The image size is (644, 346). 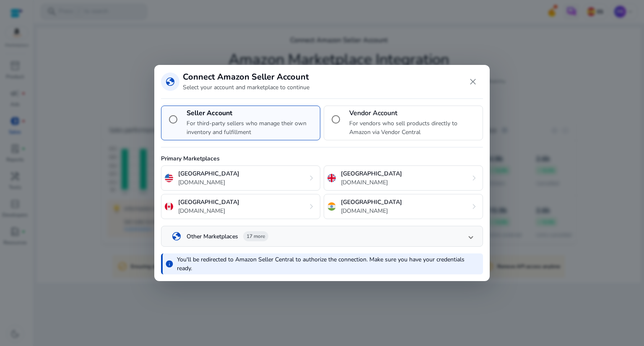 What do you see at coordinates (328, 264) in the screenshot?
I see `p: You'll be redirected to Amazon Seller Central to authorize the connection. Make sure you have you...` at bounding box center [328, 264].